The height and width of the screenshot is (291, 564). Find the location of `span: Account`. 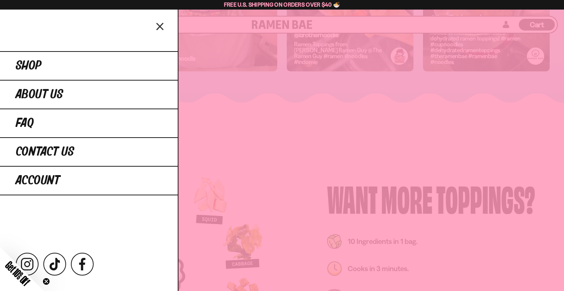

span: Account is located at coordinates (38, 180).